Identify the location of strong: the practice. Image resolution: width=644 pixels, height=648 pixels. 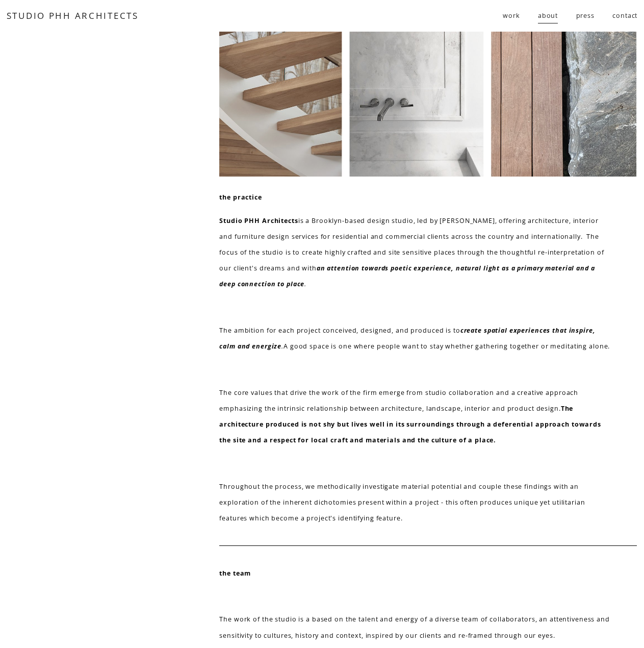
(241, 197).